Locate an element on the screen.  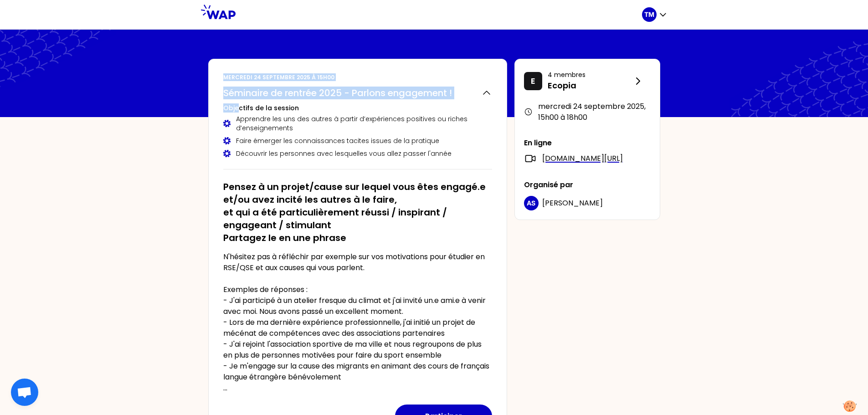
div: Ouvrir le chat is located at coordinates (24, 392).